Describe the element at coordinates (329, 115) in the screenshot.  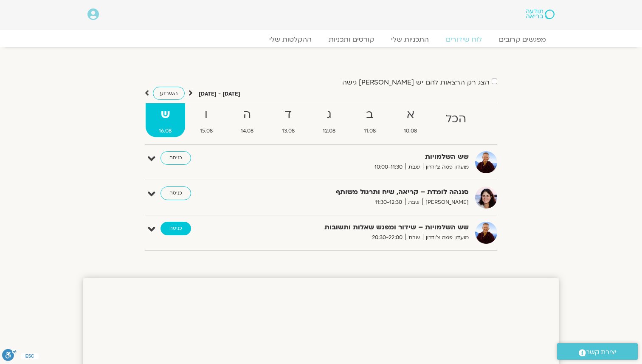
I see `strong: ג` at that location.